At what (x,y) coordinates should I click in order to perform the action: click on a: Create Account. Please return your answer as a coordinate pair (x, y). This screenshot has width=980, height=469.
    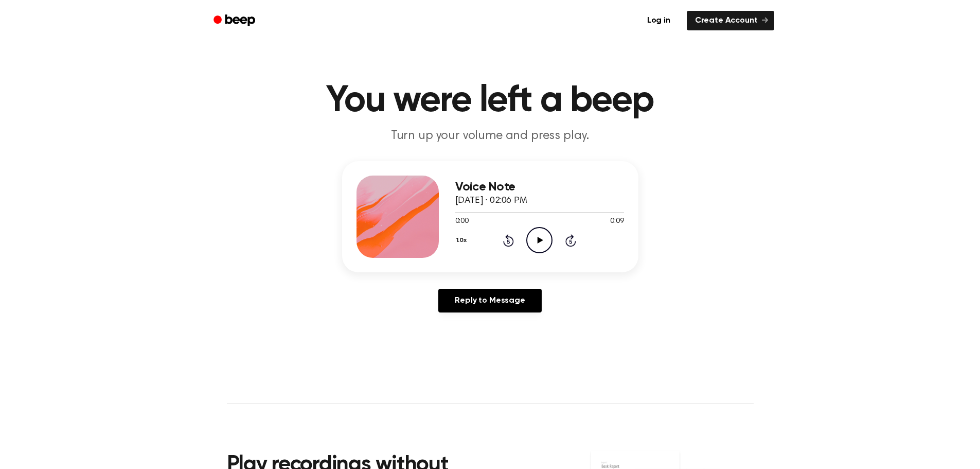
    Looking at the image, I should click on (731, 21).